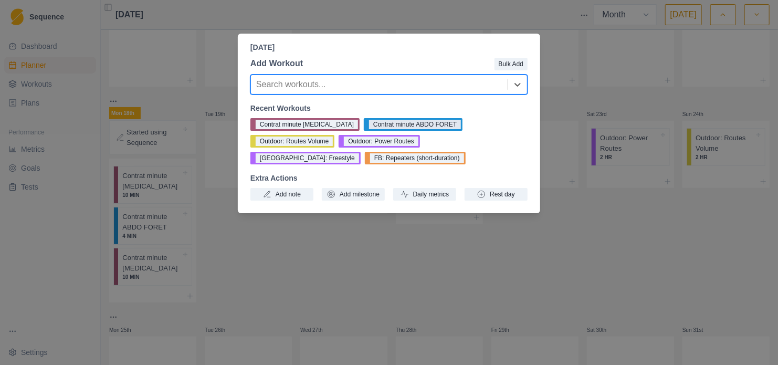 The height and width of the screenshot is (365, 778). I want to click on p: Extra Actions, so click(389, 178).